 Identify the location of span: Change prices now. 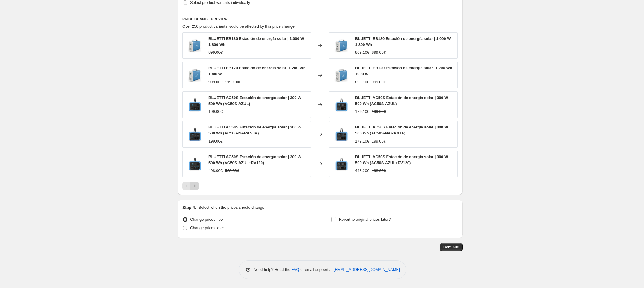
(207, 219).